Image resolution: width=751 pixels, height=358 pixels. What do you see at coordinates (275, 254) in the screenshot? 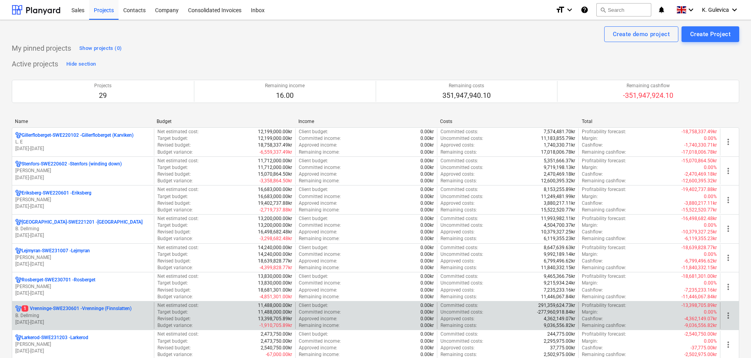
I see `p: 14,240,000.00kr` at bounding box center [275, 254].